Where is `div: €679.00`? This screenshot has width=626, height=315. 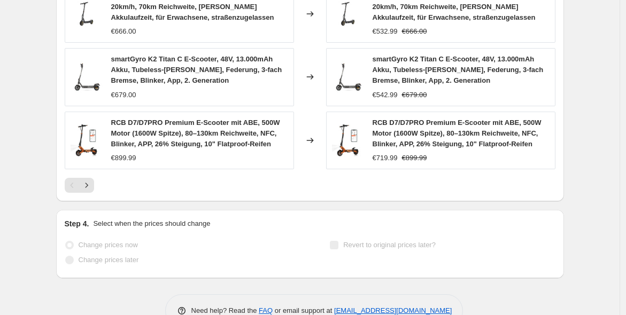 div: €679.00 is located at coordinates (123, 95).